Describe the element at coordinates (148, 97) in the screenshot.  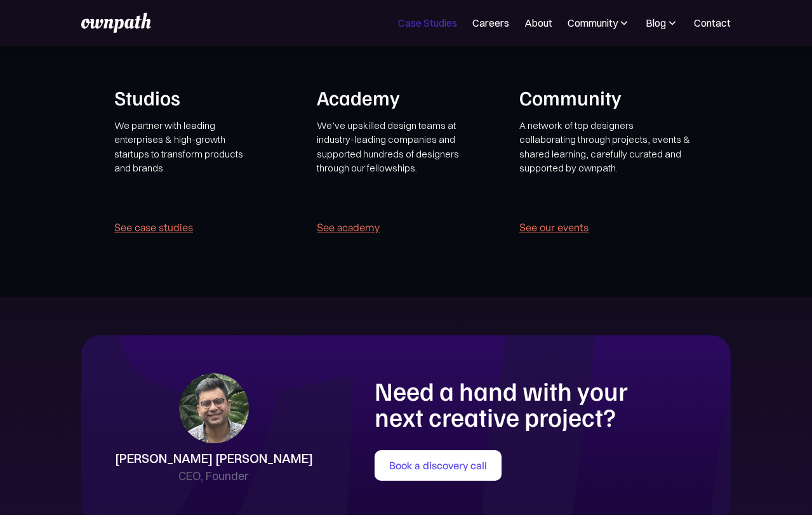
I see `h1: Studios` at that location.